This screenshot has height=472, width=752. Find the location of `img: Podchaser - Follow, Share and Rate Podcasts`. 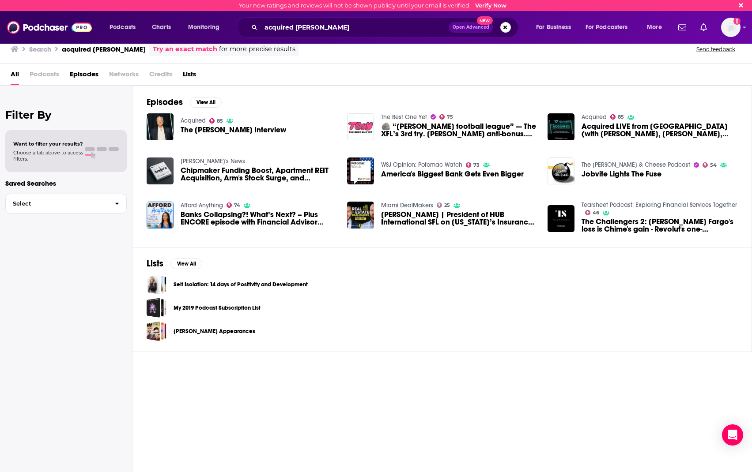

img: Podchaser - Follow, Share and Rate Podcasts is located at coordinates (49, 27).